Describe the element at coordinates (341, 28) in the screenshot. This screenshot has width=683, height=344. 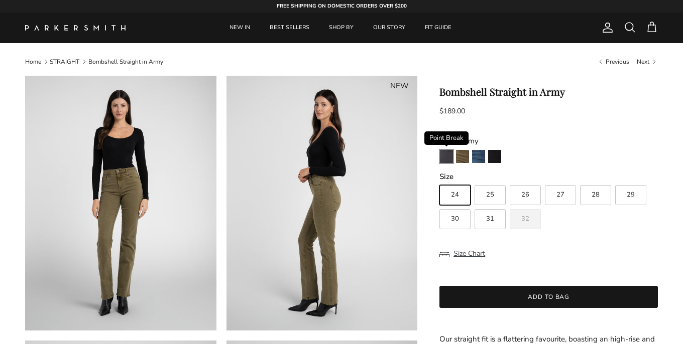
I see `a: SHOP BY` at that location.